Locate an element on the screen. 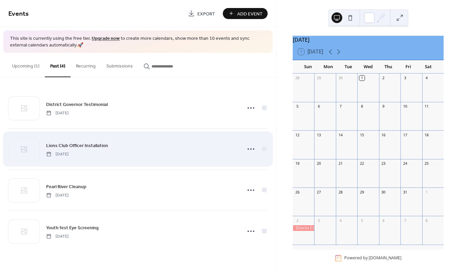 This screenshot has width=460, height=267. span: Export is located at coordinates (206, 14).